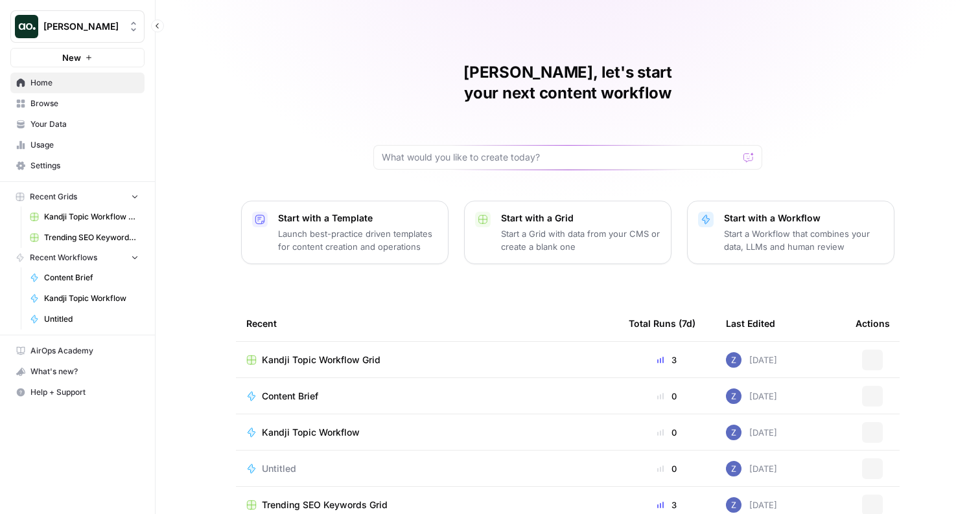 Image resolution: width=980 pixels, height=514 pixels. Describe the element at coordinates (26, 26) in the screenshot. I see `img: Zoe Jessup Logo` at that location.